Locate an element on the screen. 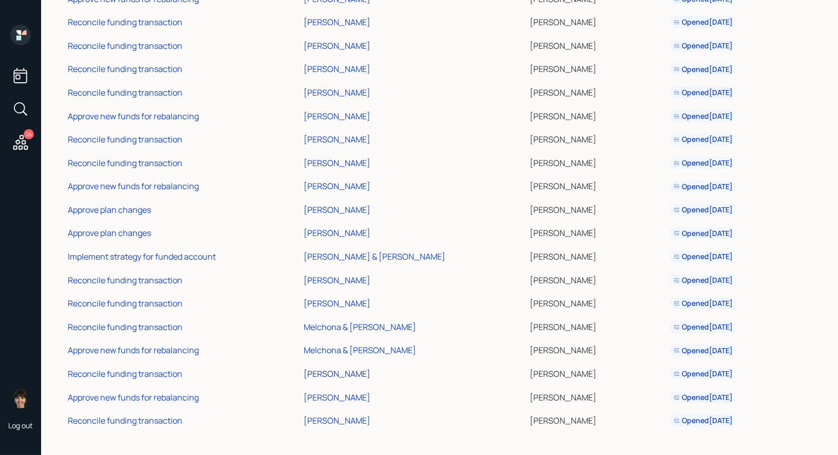  div: Implement strategy for funded account is located at coordinates (142, 256).